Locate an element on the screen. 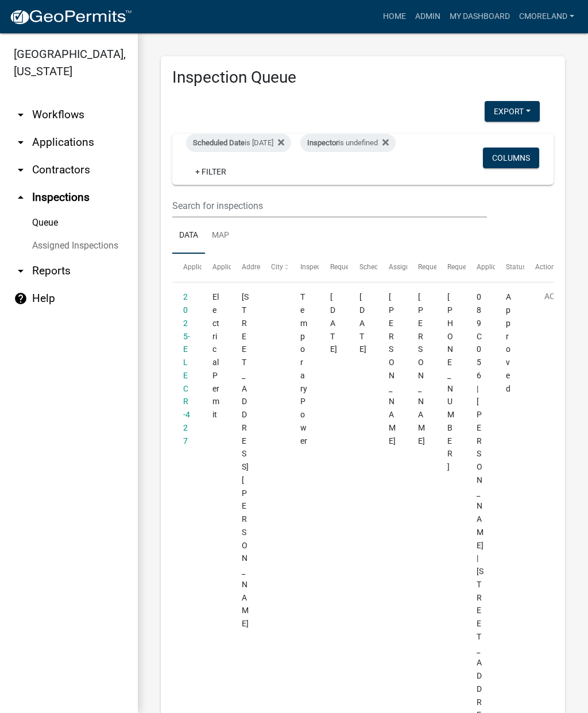 The image size is (588, 713). span: Lavoniah Sanders is located at coordinates (421, 369).